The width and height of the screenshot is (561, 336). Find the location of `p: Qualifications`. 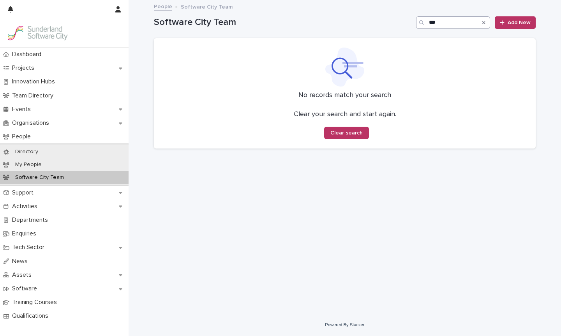

p: Qualifications is located at coordinates (32, 316).